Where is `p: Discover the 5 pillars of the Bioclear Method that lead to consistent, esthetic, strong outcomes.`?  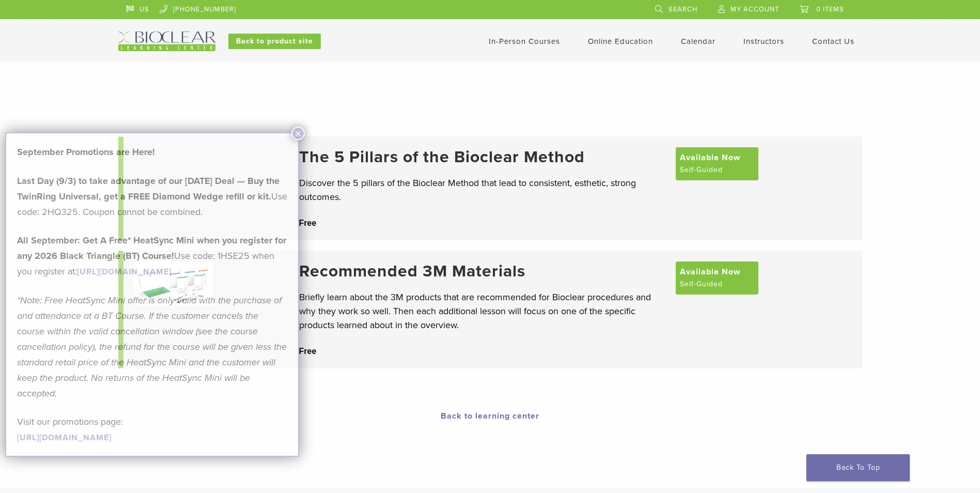 p: Discover the 5 pillars of the Bioclear Method that lead to consistent, esthetic, strong outcomes. is located at coordinates (482, 190).